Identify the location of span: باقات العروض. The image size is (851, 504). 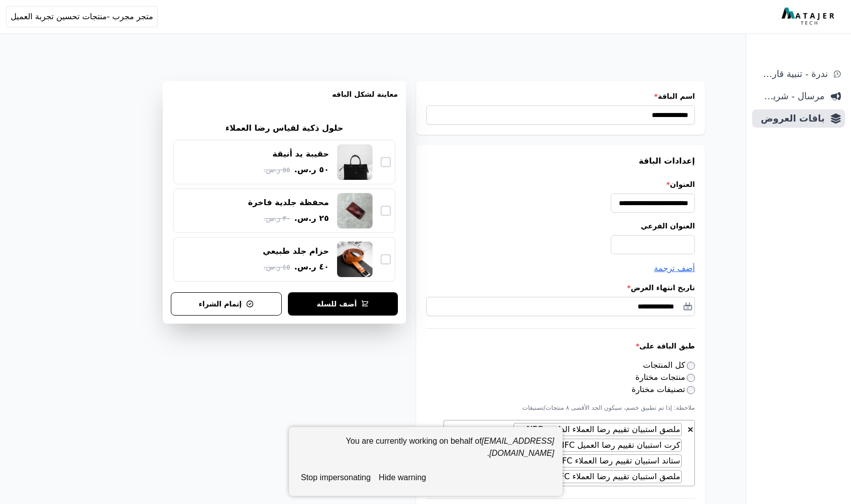
(790, 118).